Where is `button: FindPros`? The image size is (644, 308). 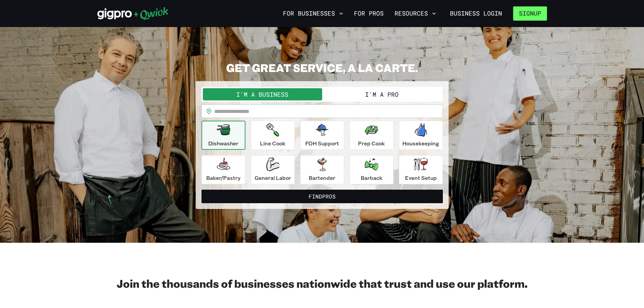
button: FindPros is located at coordinates (322, 196).